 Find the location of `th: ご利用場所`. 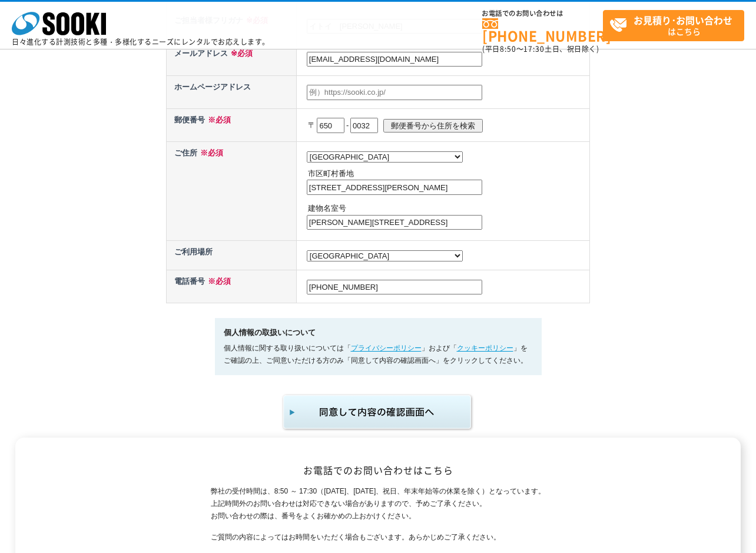

th: ご利用場所 is located at coordinates (232, 255).